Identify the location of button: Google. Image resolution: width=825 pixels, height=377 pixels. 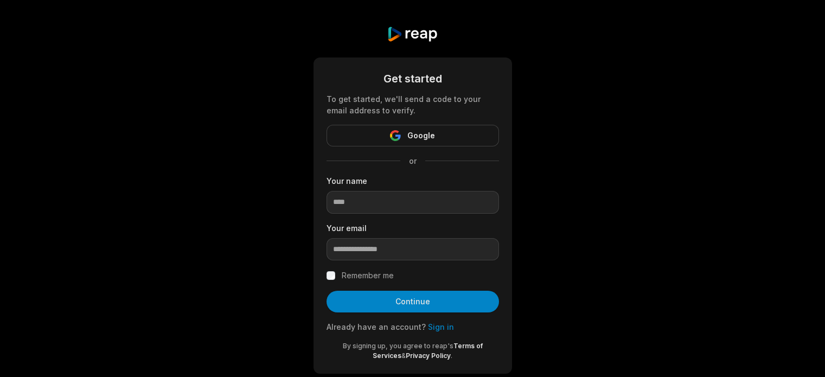
(413, 136).